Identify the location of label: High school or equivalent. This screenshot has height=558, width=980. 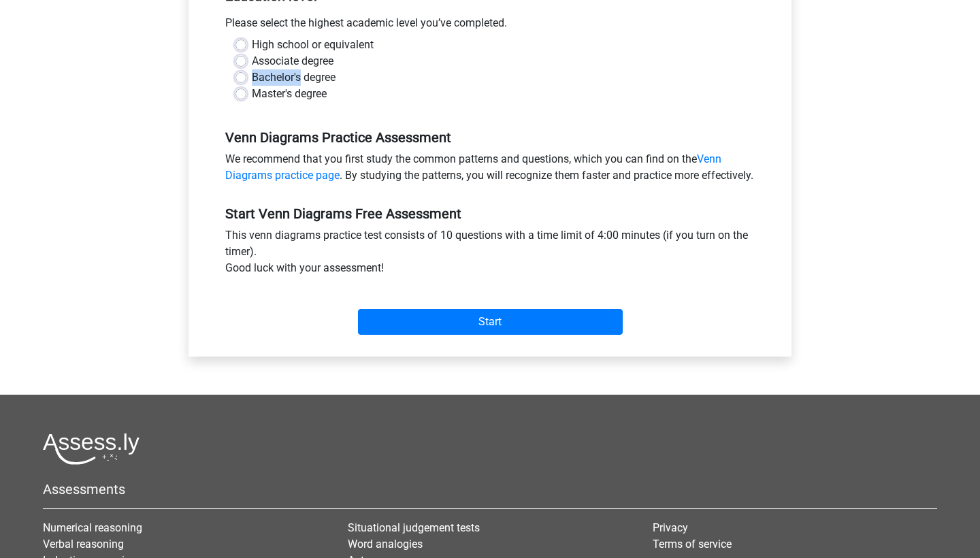
(312, 45).